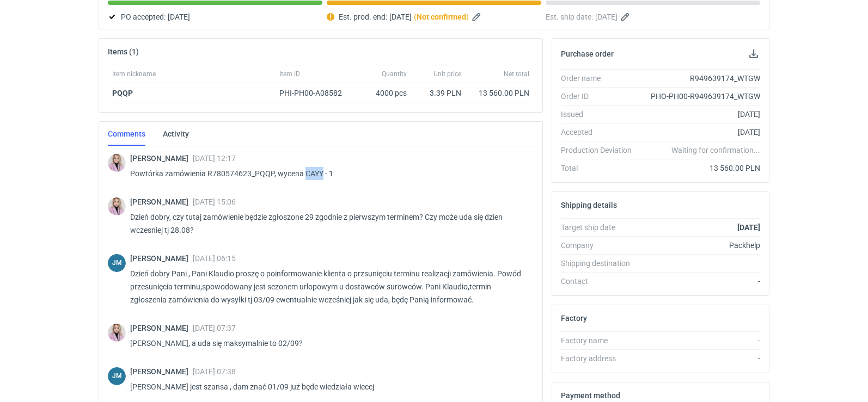  I want to click on a: Activity, so click(176, 134).